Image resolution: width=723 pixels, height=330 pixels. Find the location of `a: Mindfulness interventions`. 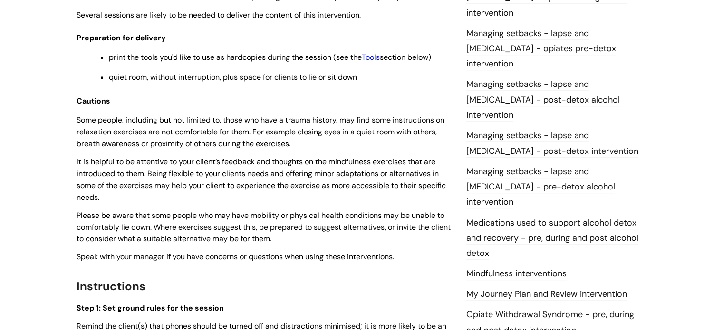

a: Mindfulness interventions is located at coordinates (516, 274).